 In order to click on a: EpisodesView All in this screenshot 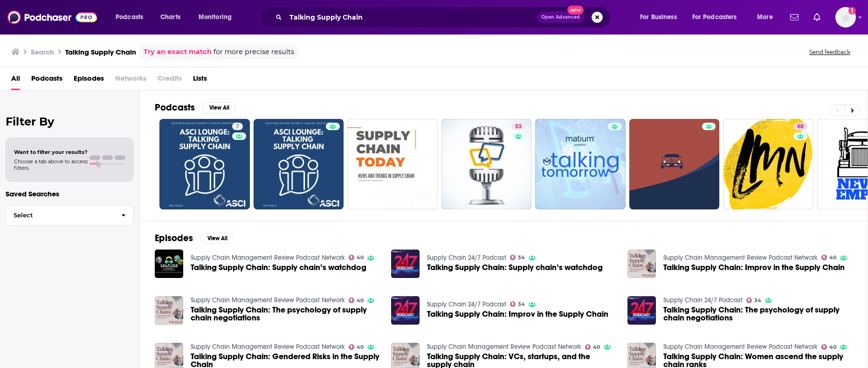, I will do `click(194, 238)`.